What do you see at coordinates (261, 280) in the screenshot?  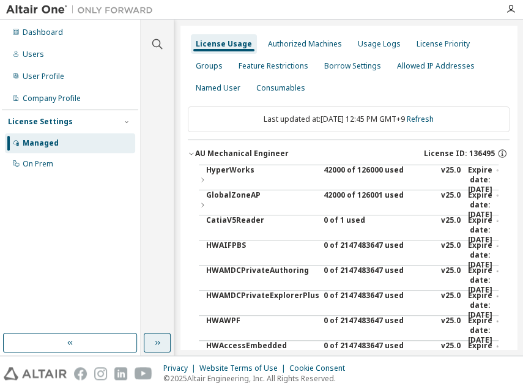 I see `div: HWAMDCPrivateAuthoring` at bounding box center [261, 280].